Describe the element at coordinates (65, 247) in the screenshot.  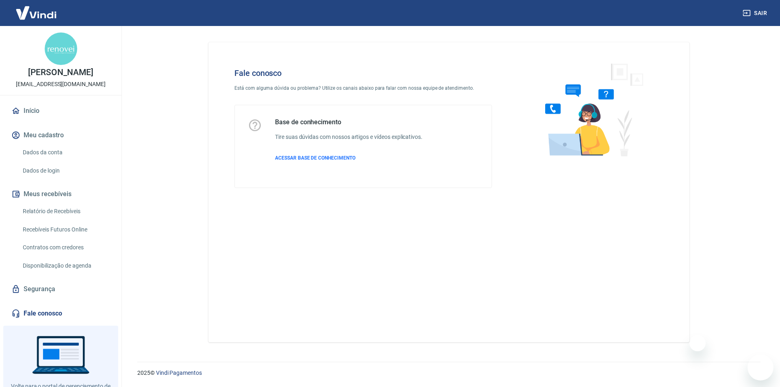
I see `a: Contratos com credores` at that location.